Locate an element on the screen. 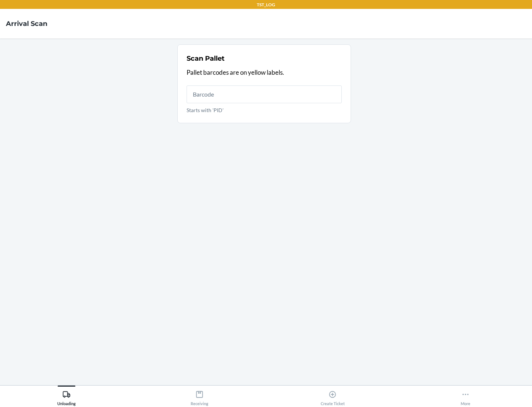 The width and height of the screenshot is (532, 407). p: TST_LOG is located at coordinates (266, 5).